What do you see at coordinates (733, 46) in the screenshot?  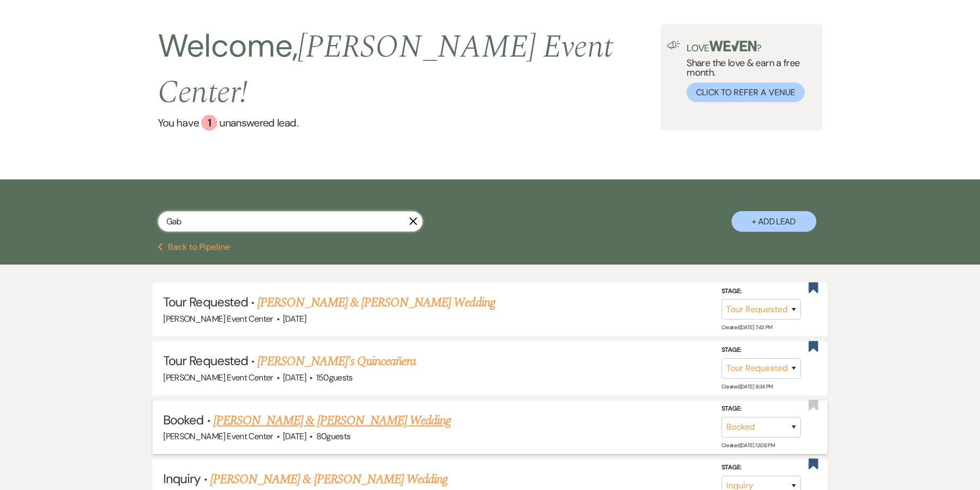 I see `img: weven-logo-green.svg` at bounding box center [733, 46].